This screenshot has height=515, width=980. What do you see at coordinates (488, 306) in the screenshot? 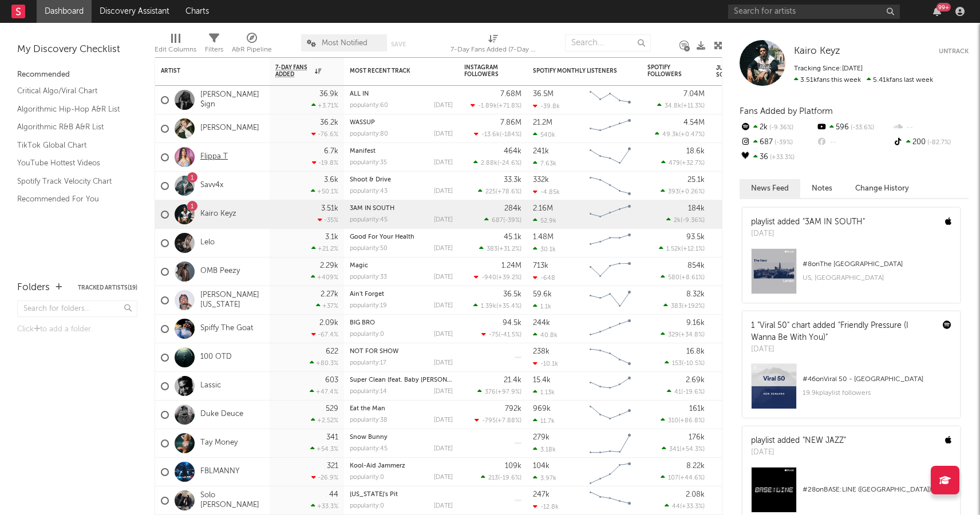
I see `span: 1.39k` at bounding box center [488, 306].